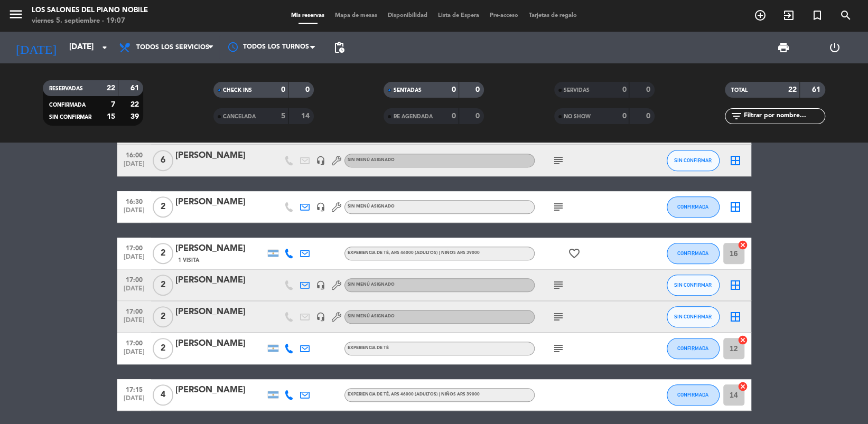 The height and width of the screenshot is (424, 868). Describe the element at coordinates (163, 395) in the screenshot. I see `span: 4` at that location.